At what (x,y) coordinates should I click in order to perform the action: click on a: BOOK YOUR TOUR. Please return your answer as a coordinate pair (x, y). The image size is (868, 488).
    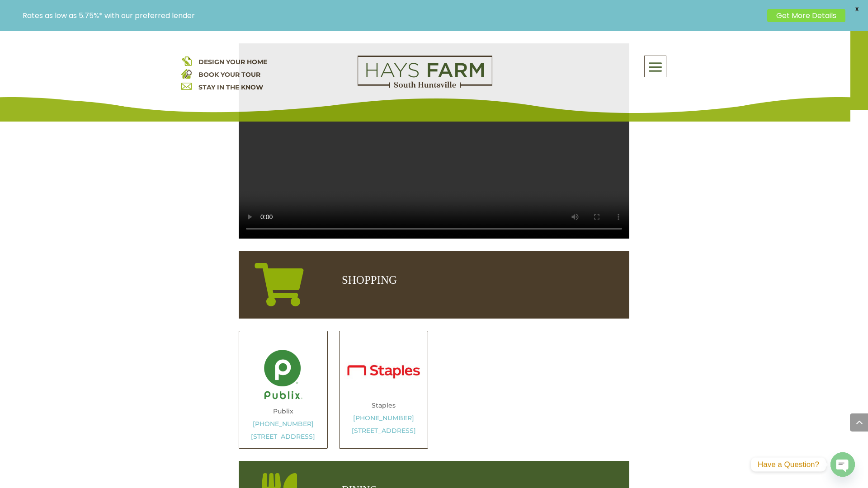
    Looking at the image, I should click on (229, 74).